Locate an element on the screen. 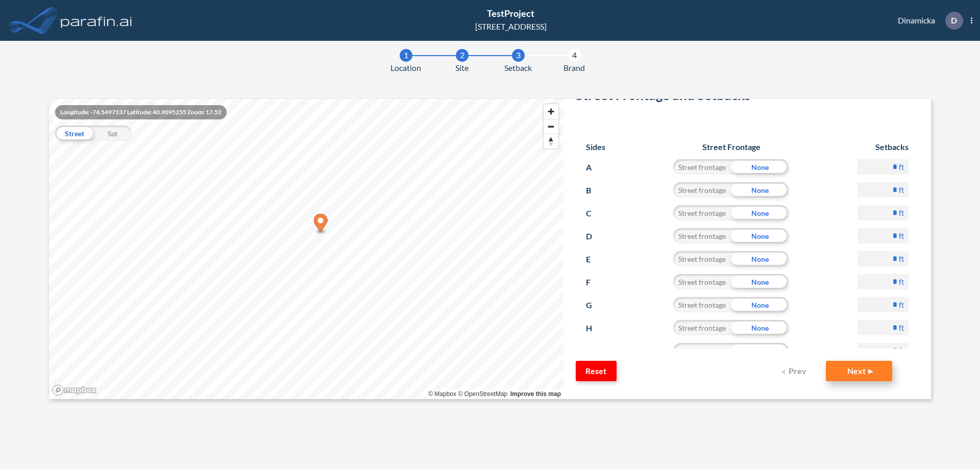 The height and width of the screenshot is (469, 980). button: Reset is located at coordinates (597, 371).